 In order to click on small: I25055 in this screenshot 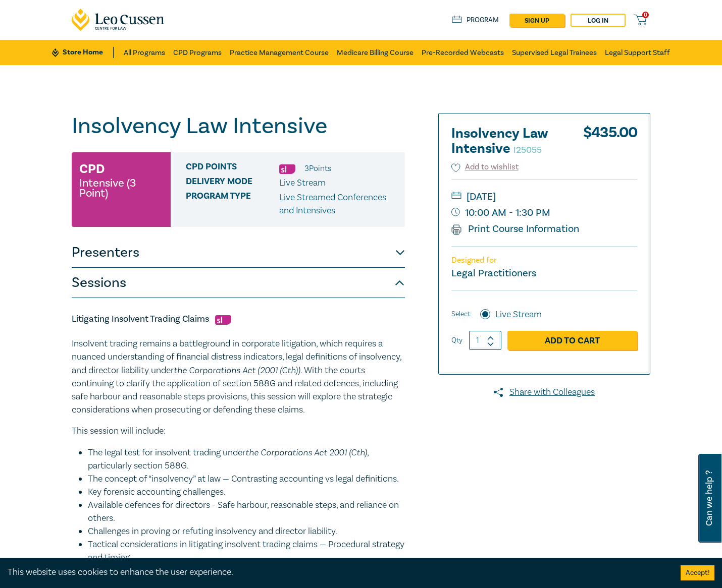, I will do `click(528, 150)`.